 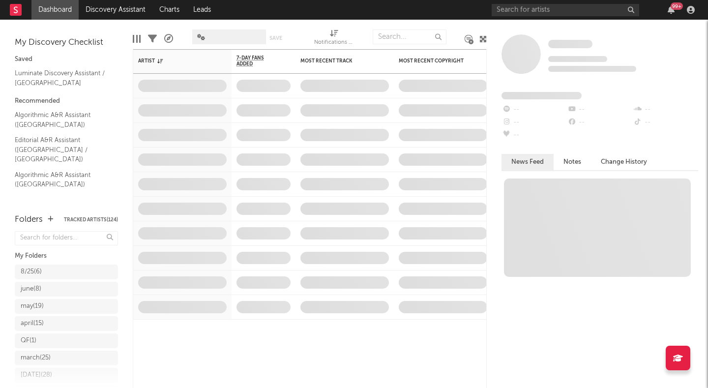 I want to click on a: april(15), so click(x=66, y=324).